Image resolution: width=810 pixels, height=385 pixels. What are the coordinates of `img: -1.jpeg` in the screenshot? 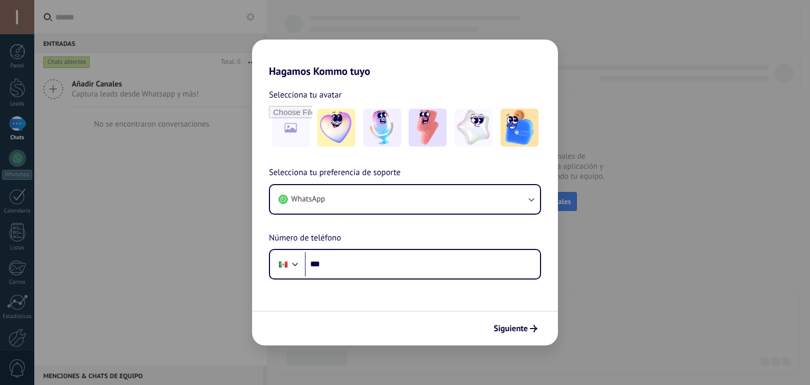 It's located at (337, 128).